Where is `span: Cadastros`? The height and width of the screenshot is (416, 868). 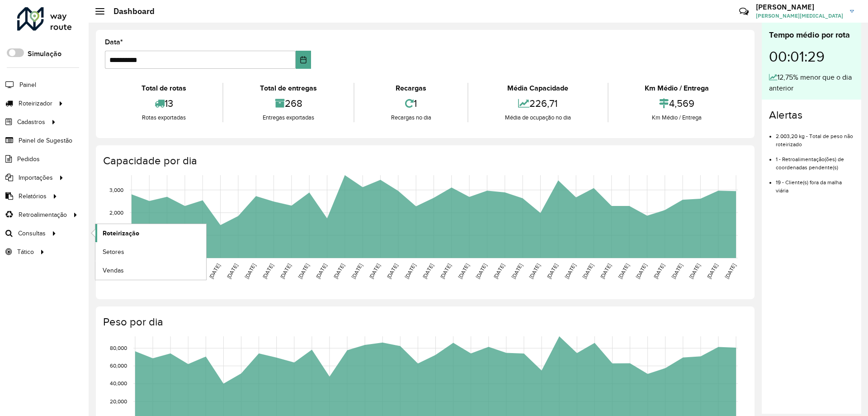 span: Cadastros is located at coordinates (31, 121).